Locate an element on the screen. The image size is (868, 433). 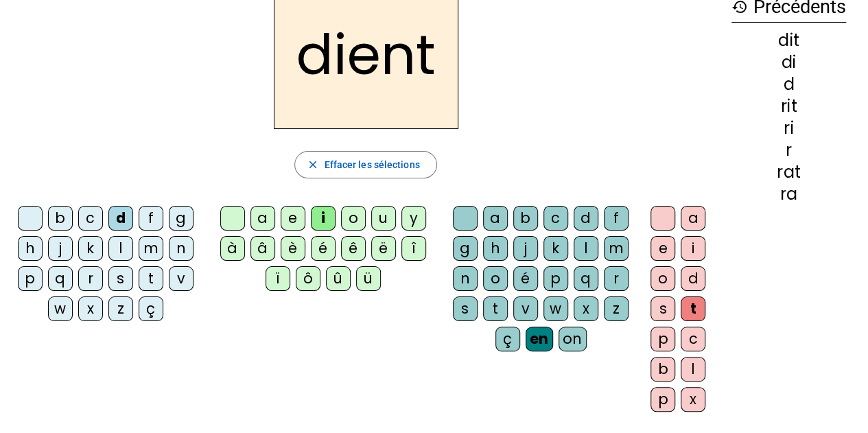
div: on is located at coordinates (572, 339).